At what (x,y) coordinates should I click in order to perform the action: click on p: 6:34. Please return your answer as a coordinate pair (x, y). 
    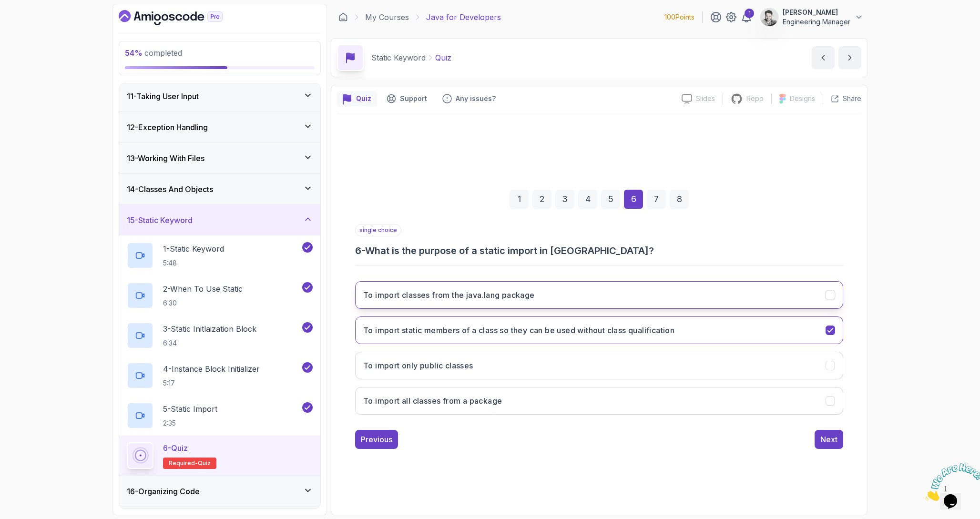
    Looking at the image, I should click on (209, 343).